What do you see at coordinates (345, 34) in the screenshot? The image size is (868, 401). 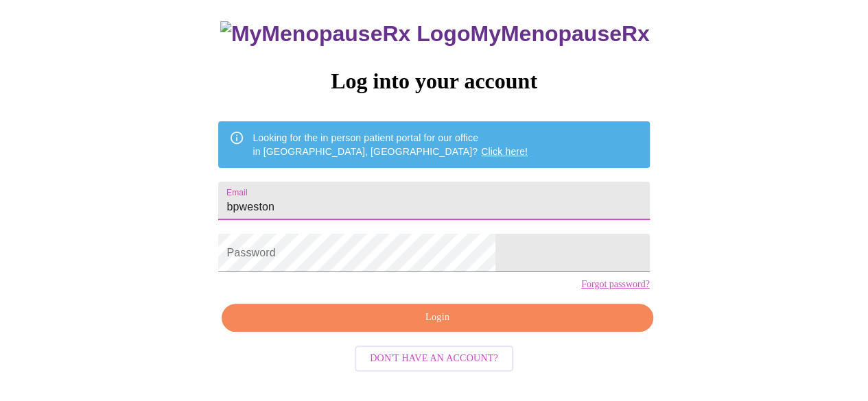 I see `img: MyMenopauseRx Logo` at bounding box center [345, 34].